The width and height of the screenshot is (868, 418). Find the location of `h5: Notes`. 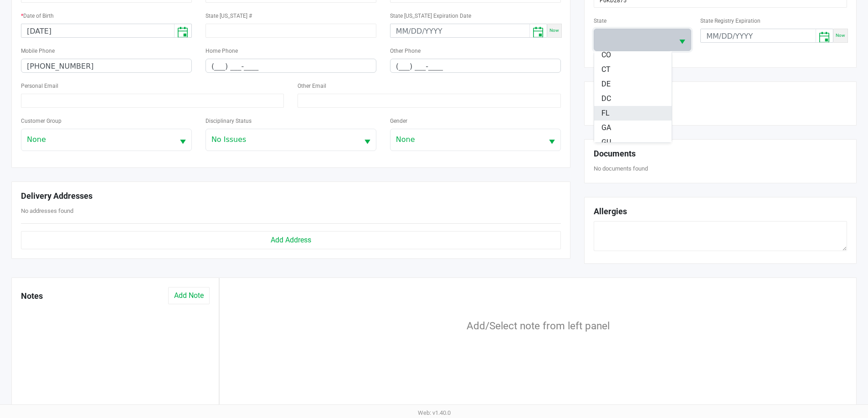

h5: Notes is located at coordinates (35, 296).